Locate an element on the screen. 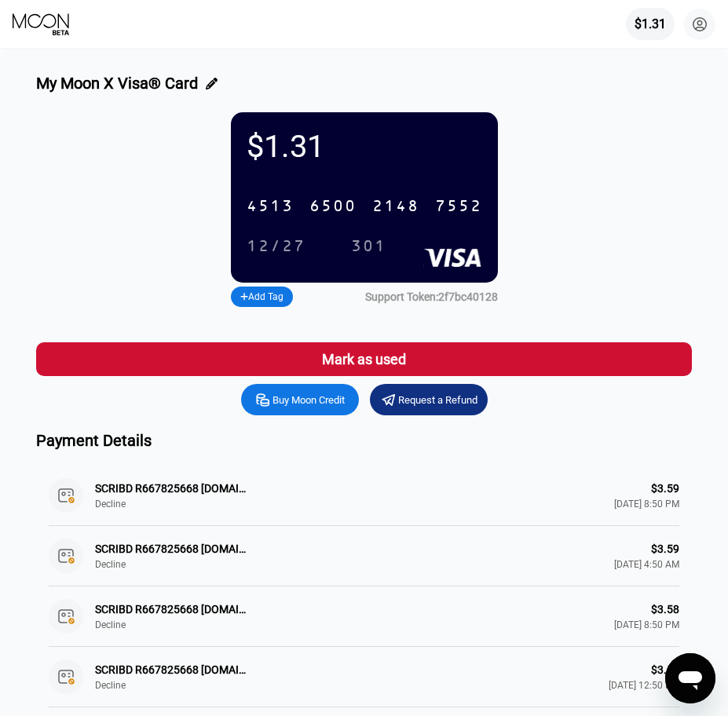 The image size is (728, 716). div: Add Tag is located at coordinates (262, 297).